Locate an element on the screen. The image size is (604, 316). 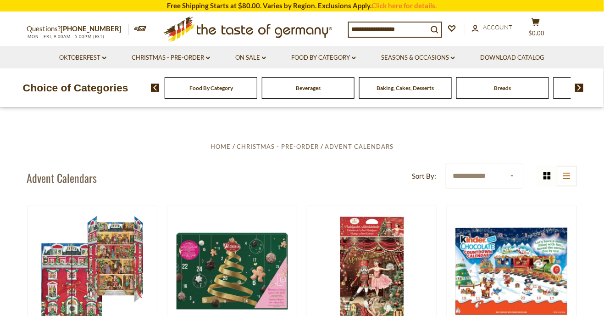
a: Beverages is located at coordinates (308, 88).